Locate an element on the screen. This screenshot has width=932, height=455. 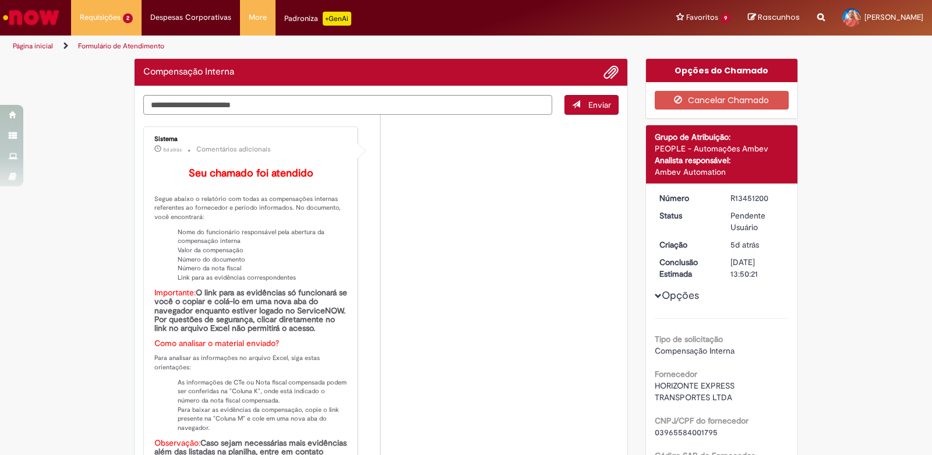
div: R13451200 is located at coordinates (757, 198).